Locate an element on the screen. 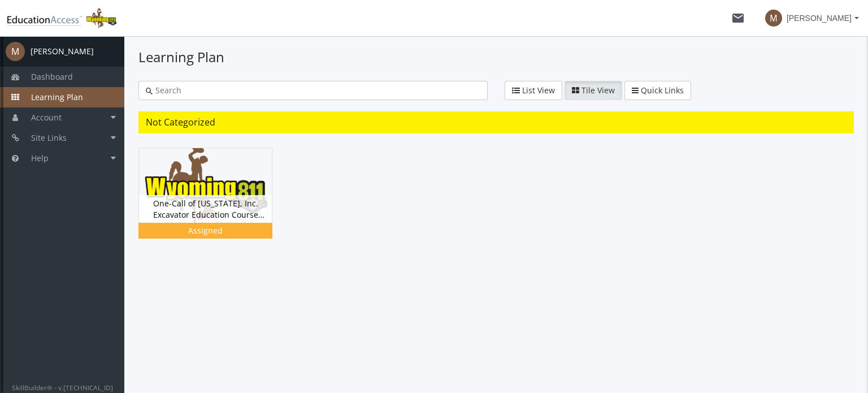  span: Site Links is located at coordinates (48, 137).